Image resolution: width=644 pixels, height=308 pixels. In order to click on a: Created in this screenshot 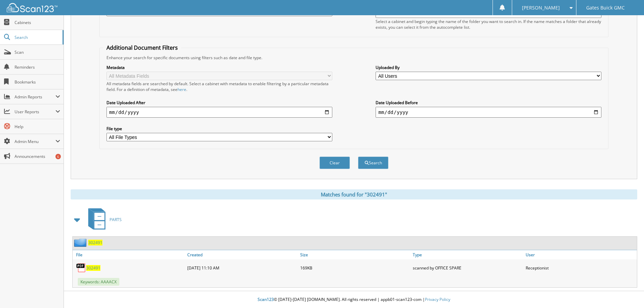, I will do `click(242, 255)`.